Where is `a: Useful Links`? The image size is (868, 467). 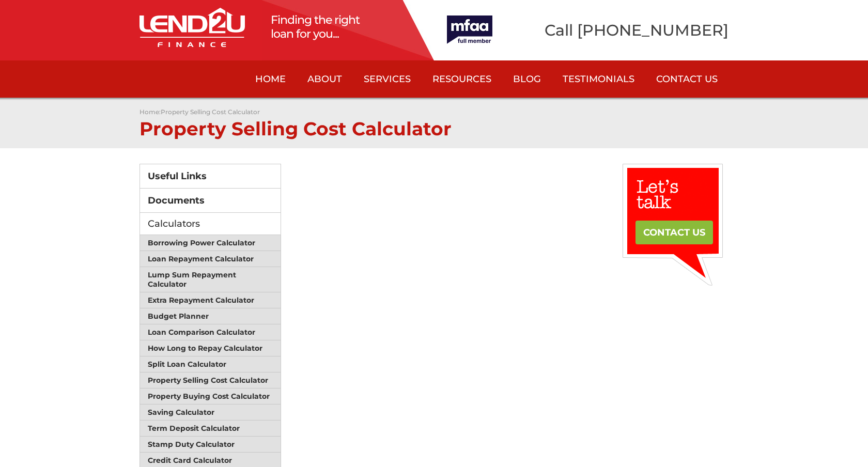 a: Useful Links is located at coordinates (210, 177).